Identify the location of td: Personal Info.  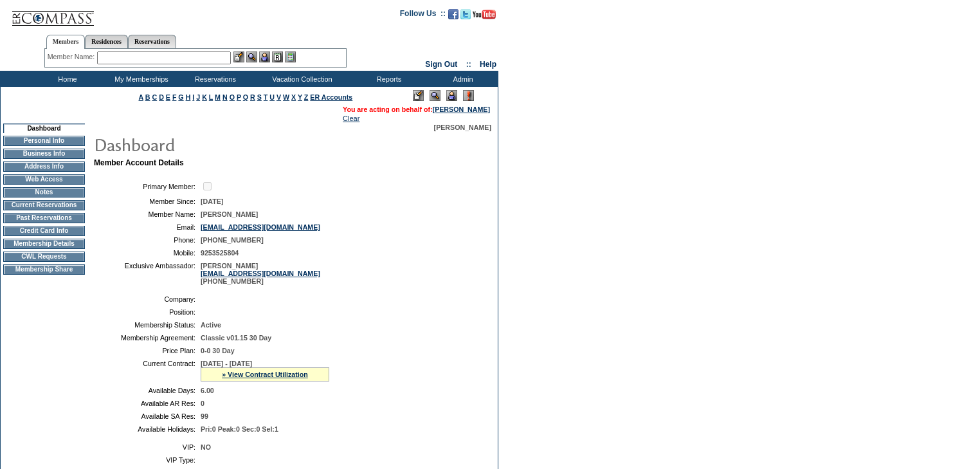
(44, 141).